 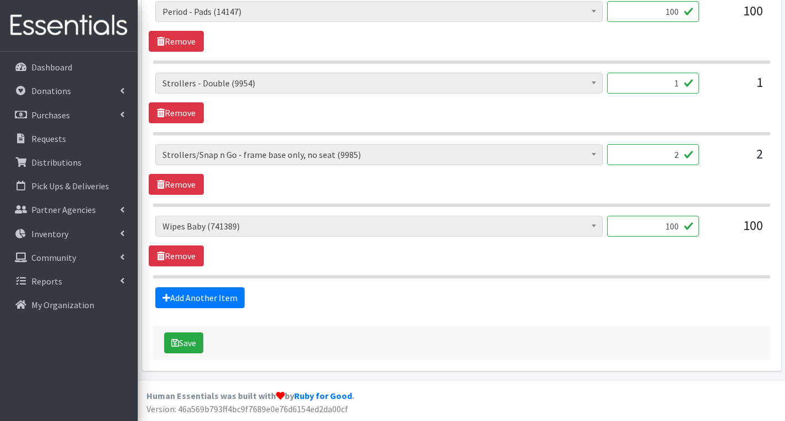 I want to click on button: Save, so click(x=183, y=343).